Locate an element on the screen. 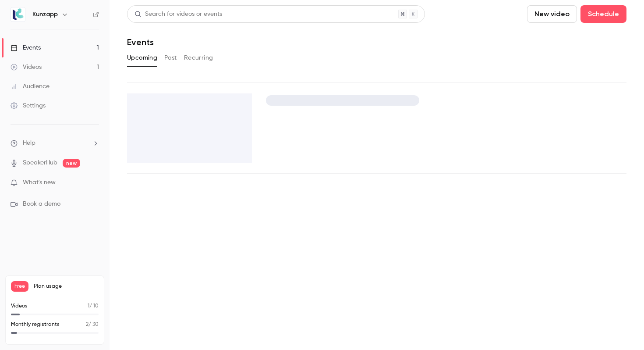  p: / 30 is located at coordinates (92, 325).